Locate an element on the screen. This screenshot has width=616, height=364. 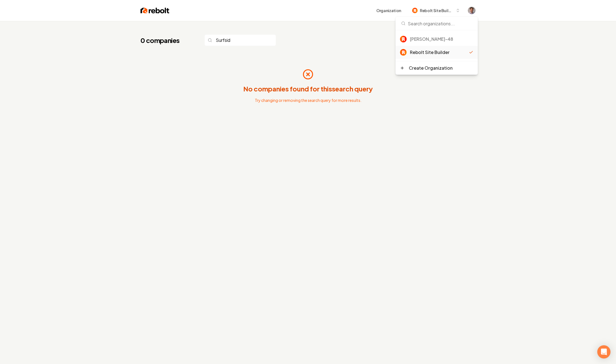
img: greg-48 is located at coordinates (403, 39).